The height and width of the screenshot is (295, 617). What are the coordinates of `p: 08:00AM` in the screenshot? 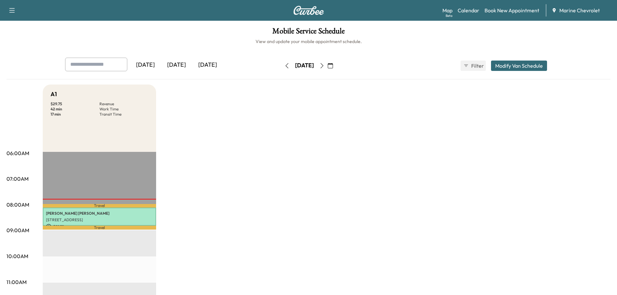 It's located at (18, 205).